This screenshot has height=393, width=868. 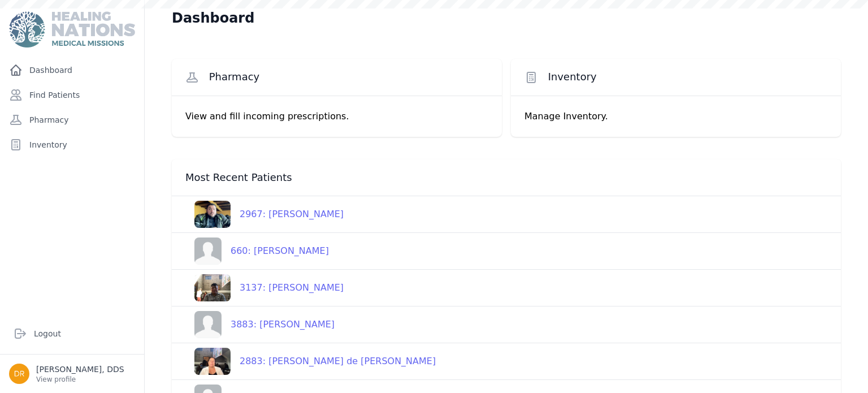 I want to click on a: Logout, so click(x=71, y=333).